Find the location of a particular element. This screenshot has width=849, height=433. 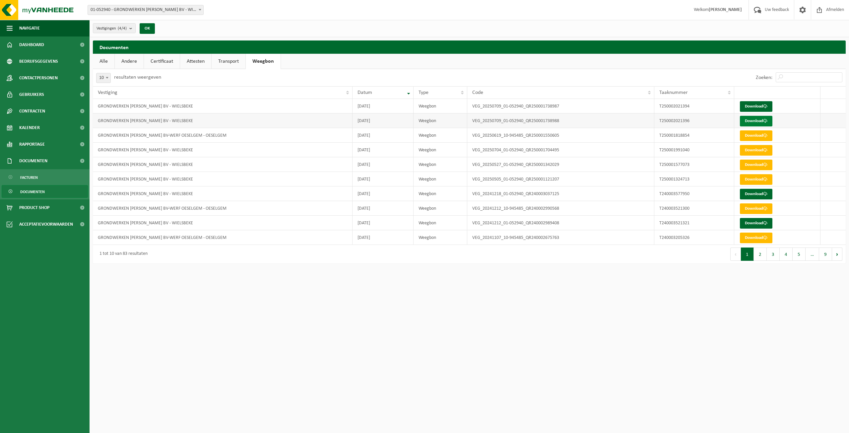

td: VEG_20250709_01-052940_QR250001738987 is located at coordinates (561, 106).